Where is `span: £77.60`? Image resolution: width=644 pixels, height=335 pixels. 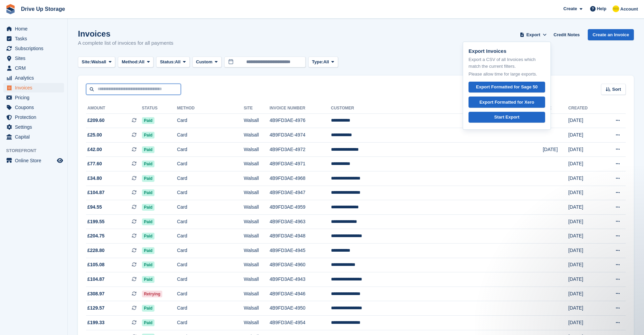
span: £77.60 is located at coordinates (94, 164).